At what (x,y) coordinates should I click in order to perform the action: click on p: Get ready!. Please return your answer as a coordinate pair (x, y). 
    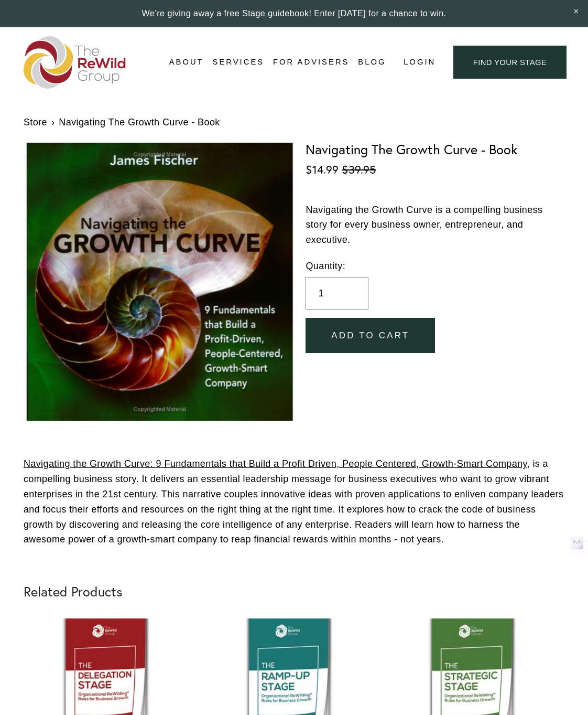
    Looking at the image, I should click on (79, 32).